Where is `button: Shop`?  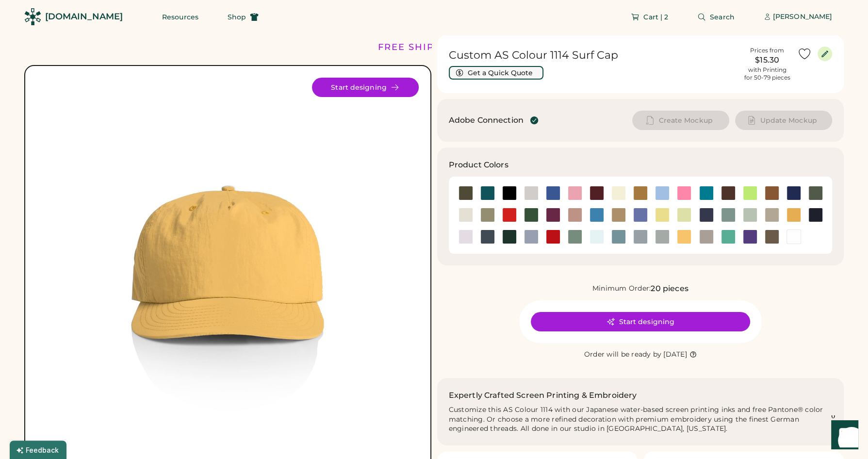
button: Shop is located at coordinates (243, 17).